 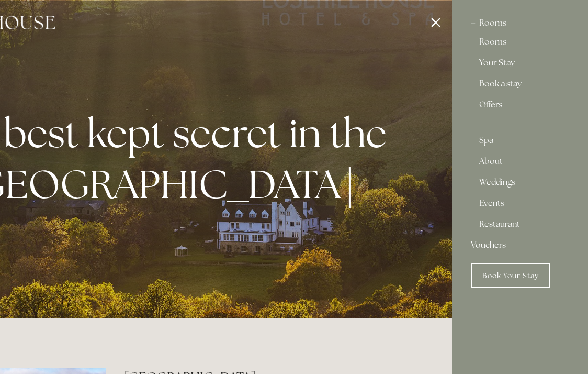 I want to click on a: Vouchers, so click(x=520, y=245).